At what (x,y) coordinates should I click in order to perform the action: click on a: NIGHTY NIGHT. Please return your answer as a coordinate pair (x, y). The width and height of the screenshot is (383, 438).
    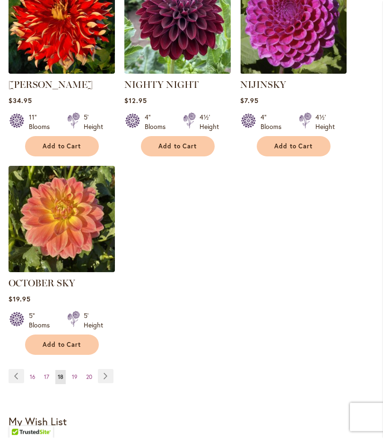
    Looking at the image, I should click on (161, 85).